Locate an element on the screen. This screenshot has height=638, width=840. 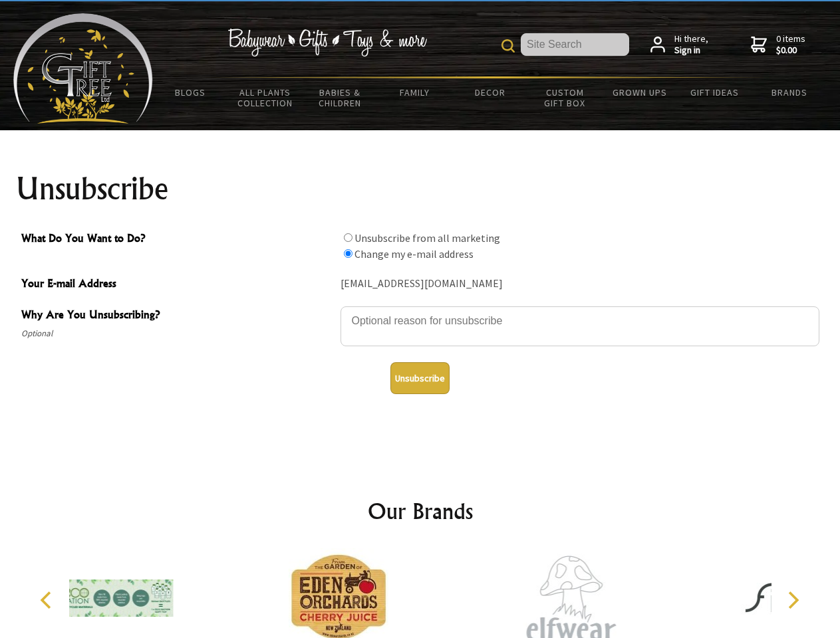
img: Babywear - Gifts - Toys & more is located at coordinates (327, 43).